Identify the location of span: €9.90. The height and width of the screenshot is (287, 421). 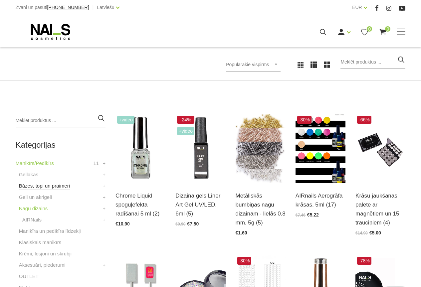
(180, 224).